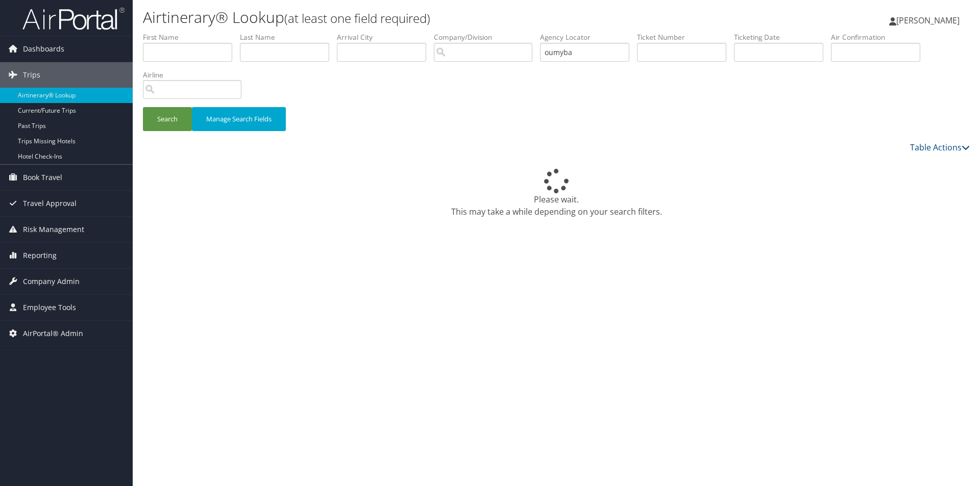 This screenshot has height=486, width=980. What do you see at coordinates (418, 17) in the screenshot?
I see `h1: Airtinerary® Lookup` at bounding box center [418, 17].